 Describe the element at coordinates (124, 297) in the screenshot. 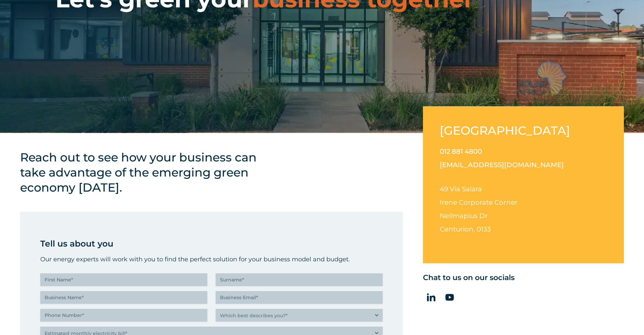

I see `input: Business Name*` at that location.